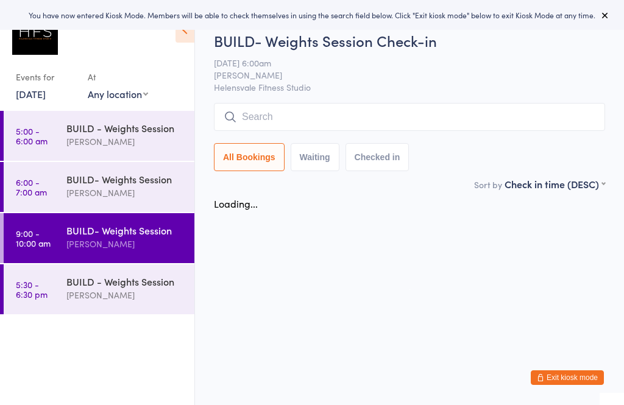 The image size is (624, 405). What do you see at coordinates (554, 184) in the screenshot?
I see `div: Check in time (DESC)` at bounding box center [554, 184].